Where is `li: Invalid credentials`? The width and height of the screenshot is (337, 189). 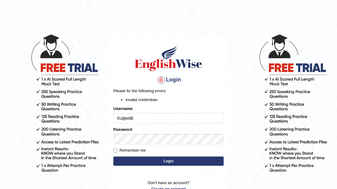 li: Invalid credentials is located at coordinates (175, 100).